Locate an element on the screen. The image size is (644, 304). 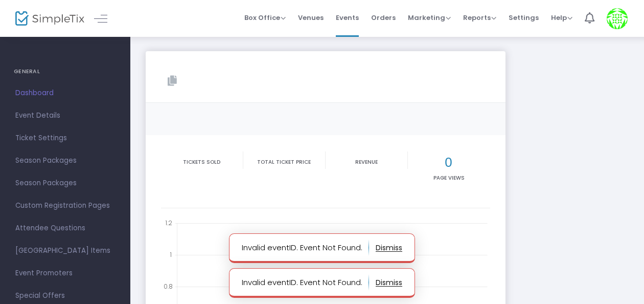
p: Total Ticket Price is located at coordinates (284, 162).